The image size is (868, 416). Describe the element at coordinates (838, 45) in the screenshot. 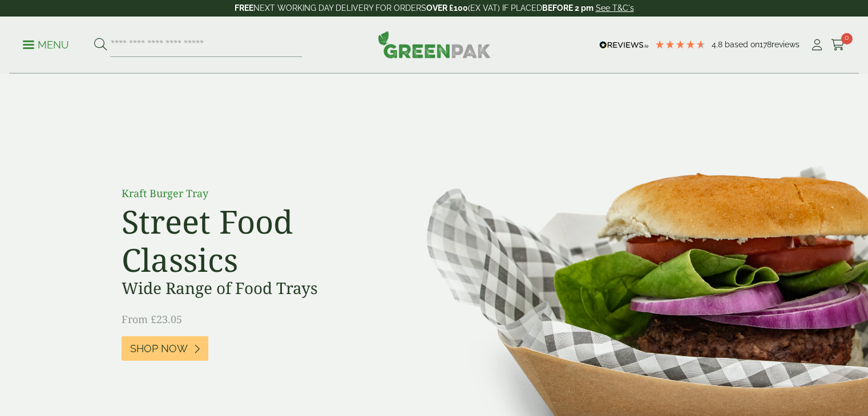

I see `i: Cart` at that location.